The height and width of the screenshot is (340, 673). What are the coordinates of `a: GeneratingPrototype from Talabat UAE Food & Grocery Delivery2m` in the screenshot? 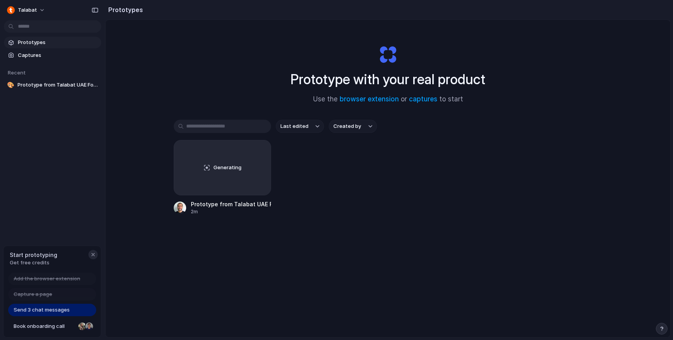 It's located at (222, 177).